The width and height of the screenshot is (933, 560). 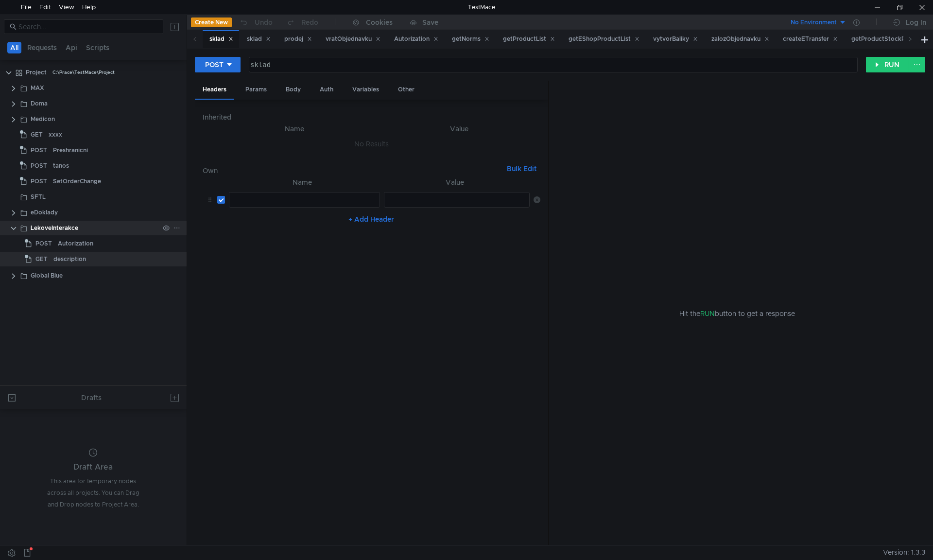 What do you see at coordinates (676, 39) in the screenshot?
I see `div: vytvorBaliky` at bounding box center [676, 39].